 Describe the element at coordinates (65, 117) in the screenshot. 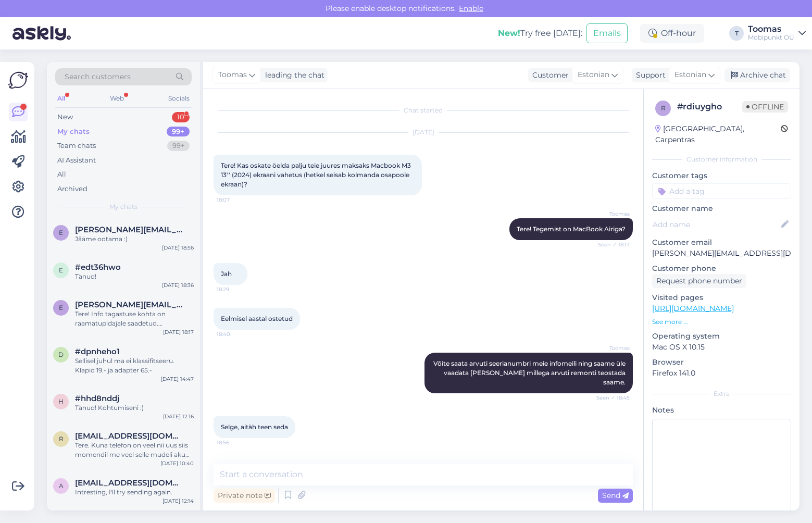

I see `div: New` at that location.